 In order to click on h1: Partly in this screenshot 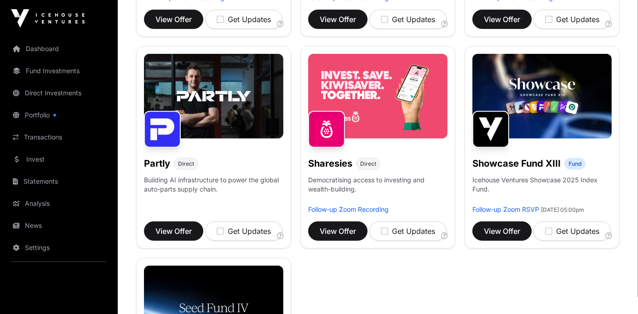, I will do `click(157, 163)`.